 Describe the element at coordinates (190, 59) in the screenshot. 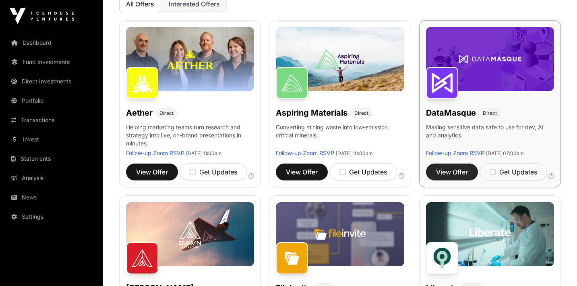

I see `img: Aether-Banner.jpg` at that location.